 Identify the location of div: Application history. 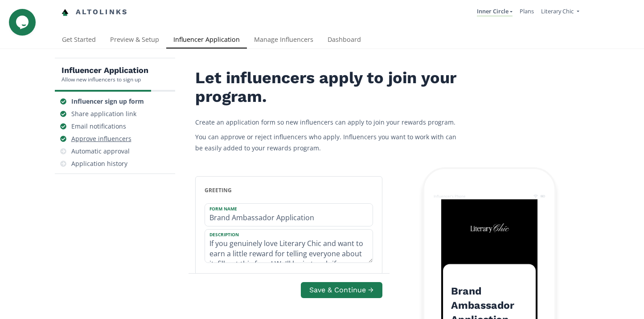
(100, 164).